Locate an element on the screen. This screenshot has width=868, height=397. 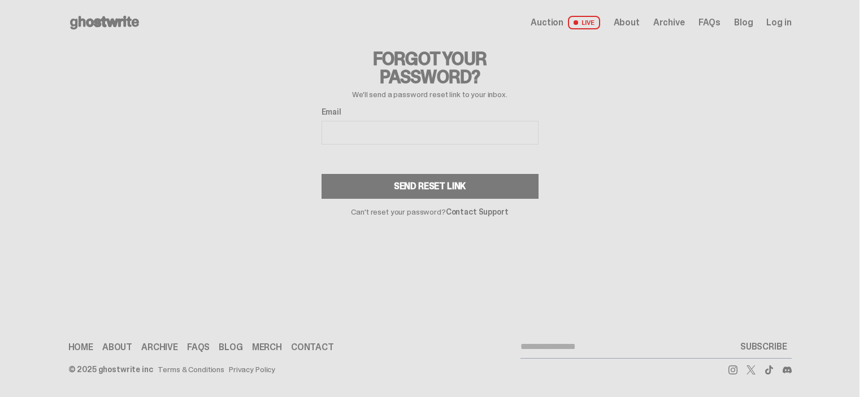
a: Terms & Conditions is located at coordinates (191, 369).